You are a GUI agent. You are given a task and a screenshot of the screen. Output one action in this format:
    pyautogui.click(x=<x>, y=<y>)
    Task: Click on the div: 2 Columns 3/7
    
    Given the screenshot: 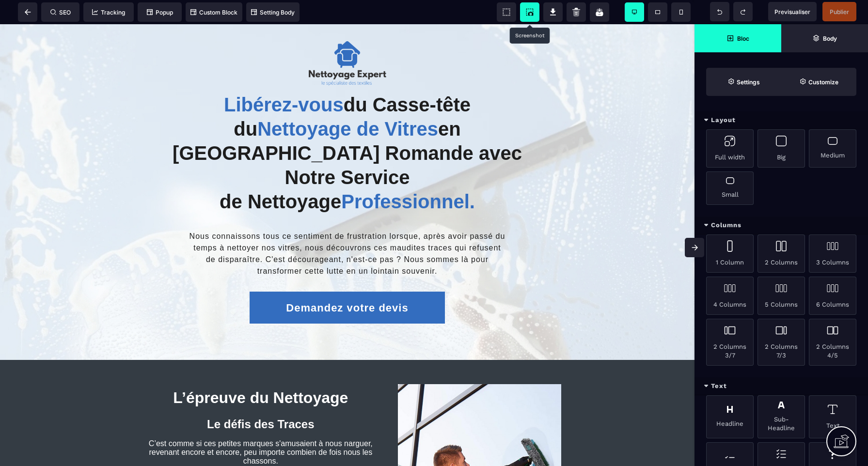 What is the action you would take?
    pyautogui.click(x=730, y=342)
    